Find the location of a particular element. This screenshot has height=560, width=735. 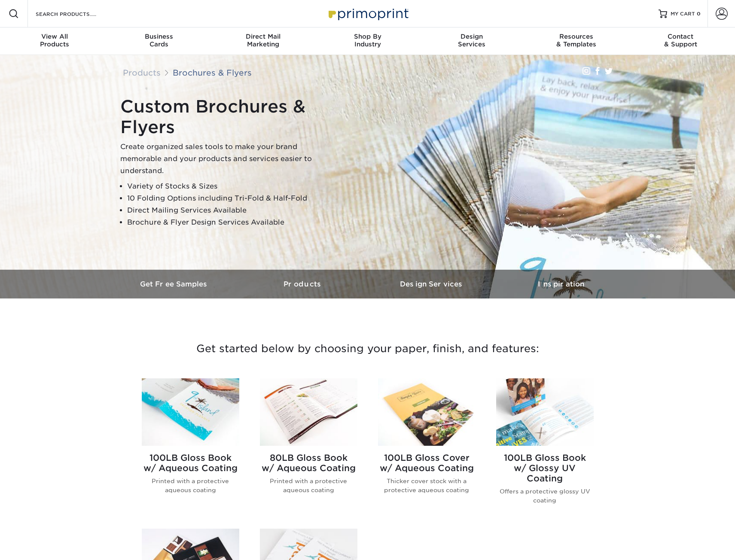

span: 0 is located at coordinates (699, 14).